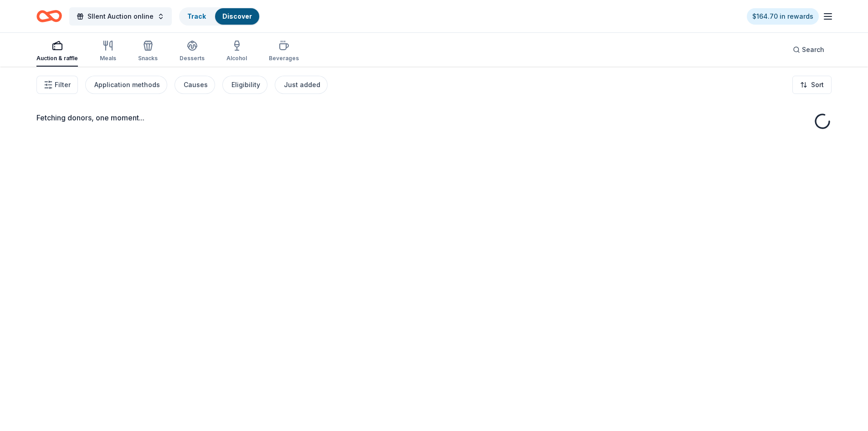 The width and height of the screenshot is (868, 431). Describe the element at coordinates (284, 51) in the screenshot. I see `button: Beverages` at that location.